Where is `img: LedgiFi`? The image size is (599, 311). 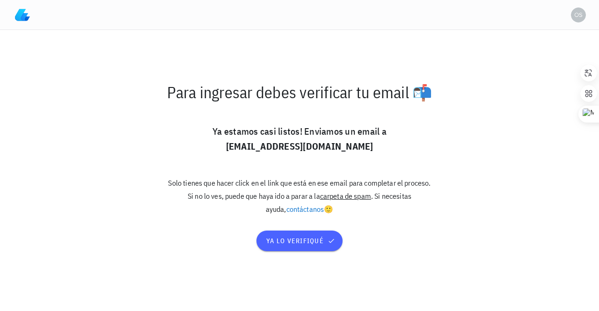
img: LedgiFi is located at coordinates (22, 15).